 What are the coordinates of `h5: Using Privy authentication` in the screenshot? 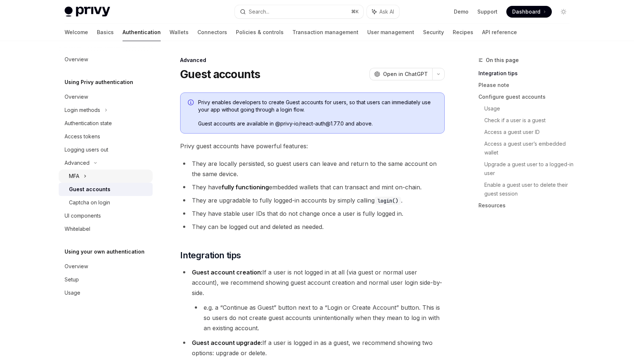 It's located at (99, 82).